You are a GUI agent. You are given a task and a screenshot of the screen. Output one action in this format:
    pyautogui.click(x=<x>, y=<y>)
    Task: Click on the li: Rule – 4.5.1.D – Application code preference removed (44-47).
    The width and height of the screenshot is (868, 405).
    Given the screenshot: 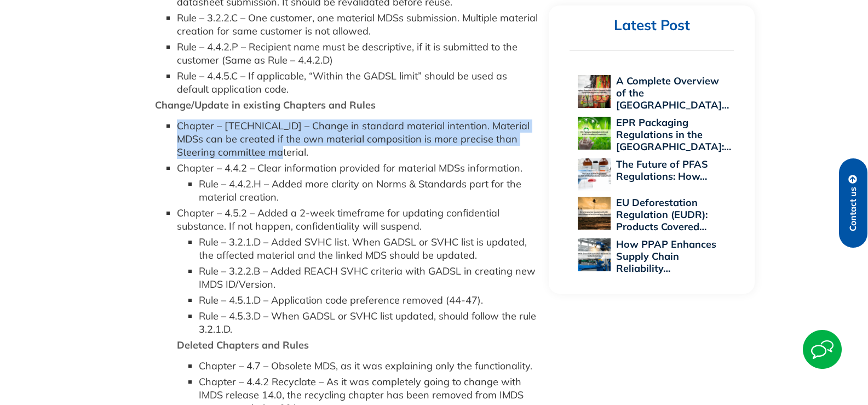 What is the action you would take?
    pyautogui.click(x=369, y=300)
    